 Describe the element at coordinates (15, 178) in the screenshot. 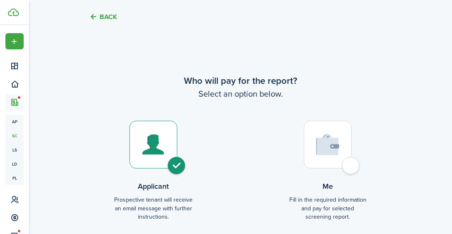

I see `span: pl` at that location.